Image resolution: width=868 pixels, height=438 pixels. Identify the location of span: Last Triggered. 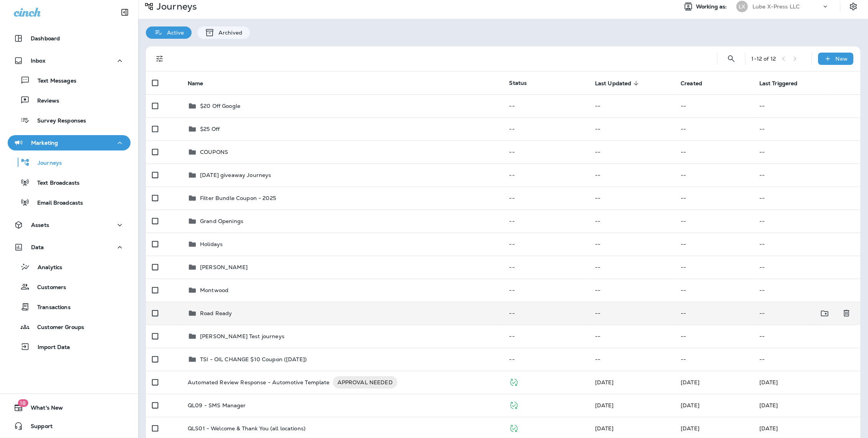
(784, 83).